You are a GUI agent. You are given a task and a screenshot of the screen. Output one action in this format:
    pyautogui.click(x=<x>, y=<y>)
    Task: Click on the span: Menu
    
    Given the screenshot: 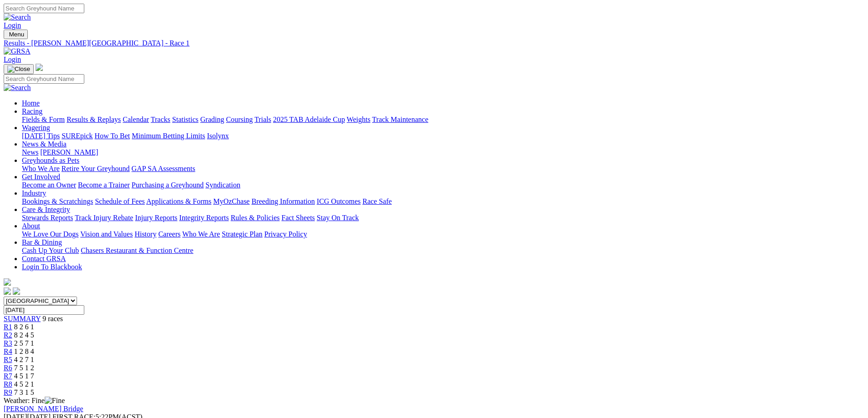 What is the action you would take?
    pyautogui.click(x=17, y=34)
    